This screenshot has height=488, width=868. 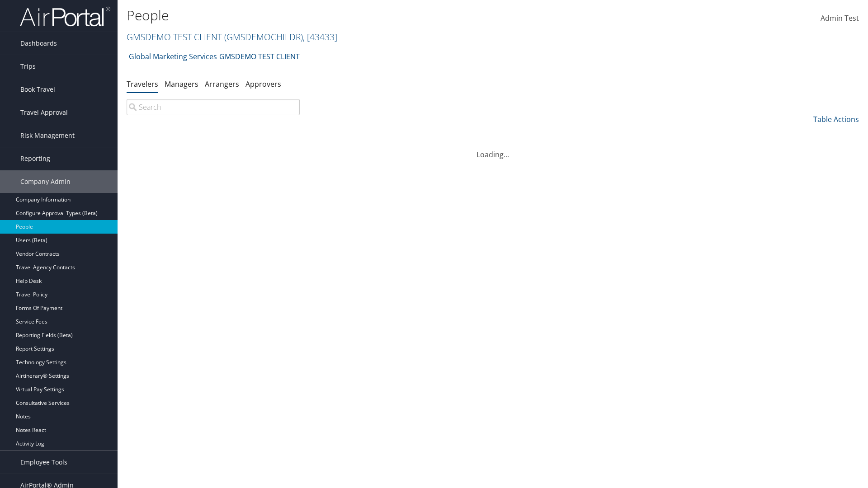 I want to click on a: Table Actions, so click(x=836, y=120).